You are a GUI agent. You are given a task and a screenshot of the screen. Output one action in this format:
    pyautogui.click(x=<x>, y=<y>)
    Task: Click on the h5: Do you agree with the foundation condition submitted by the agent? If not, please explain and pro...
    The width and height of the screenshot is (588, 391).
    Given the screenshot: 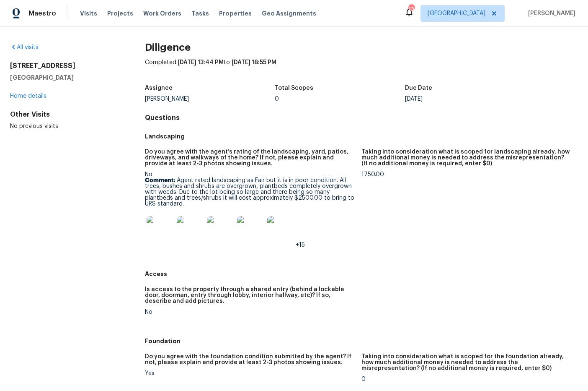 What is the action you would take?
    pyautogui.click(x=250, y=359)
    